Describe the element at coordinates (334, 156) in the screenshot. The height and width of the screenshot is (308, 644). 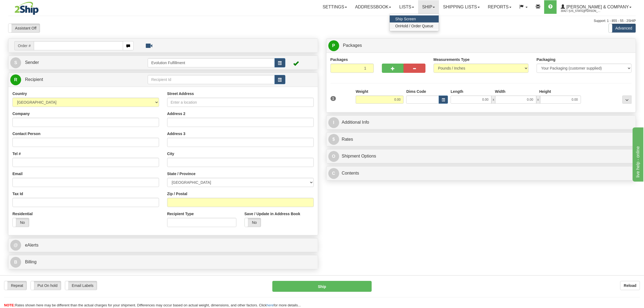
I see `span: O` at that location.